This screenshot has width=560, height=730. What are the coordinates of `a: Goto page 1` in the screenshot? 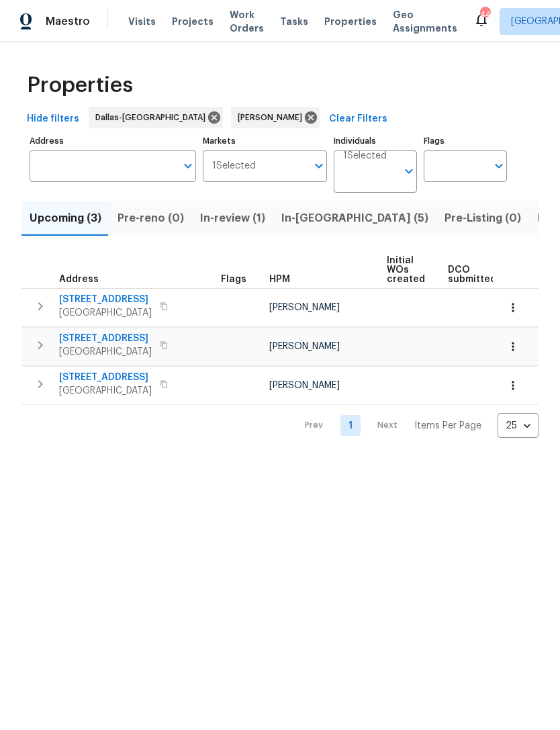 It's located at (351, 425).